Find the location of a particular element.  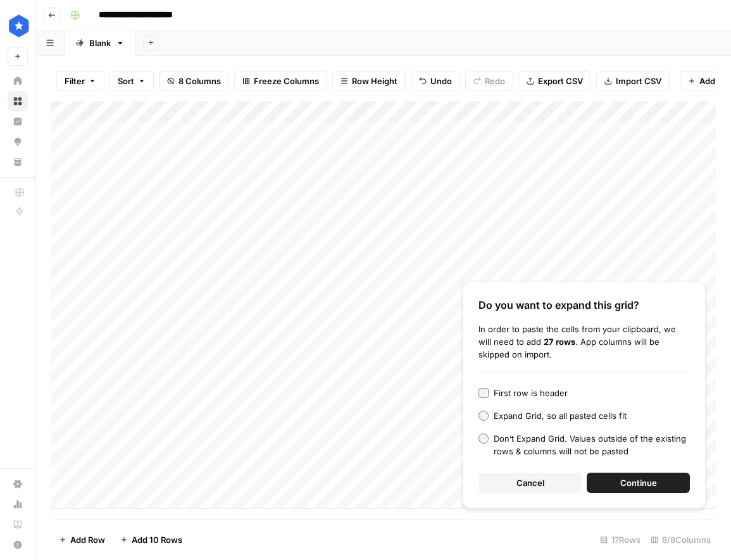

img: ConsumerAffairs Logo is located at coordinates (19, 26).